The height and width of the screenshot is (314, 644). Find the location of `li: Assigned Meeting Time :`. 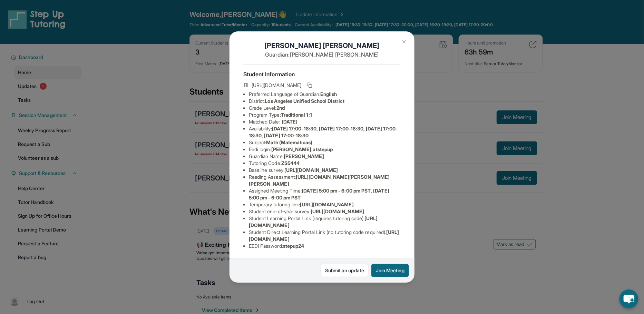

li: Assigned Meeting Time : is located at coordinates (325, 194).